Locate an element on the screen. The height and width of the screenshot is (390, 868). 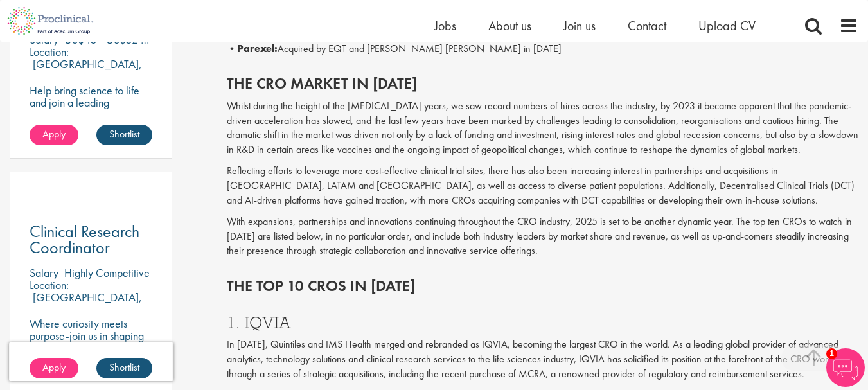
b: Parexel: is located at coordinates (257, 49).